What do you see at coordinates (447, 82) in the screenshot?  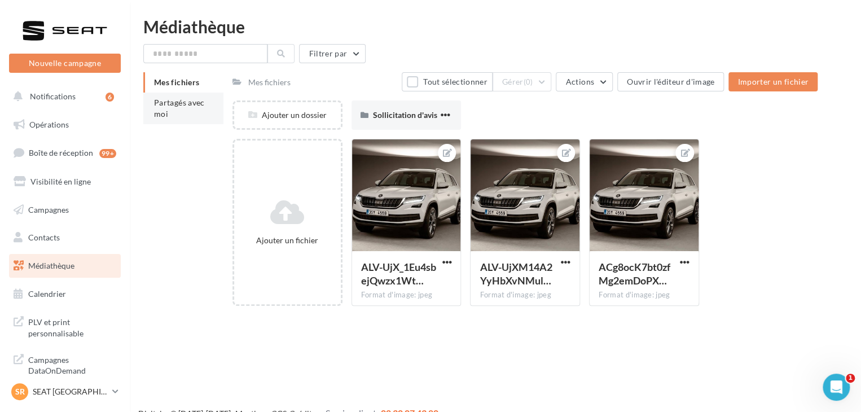 I see `button: Tout sélectionner` at bounding box center [447, 82].